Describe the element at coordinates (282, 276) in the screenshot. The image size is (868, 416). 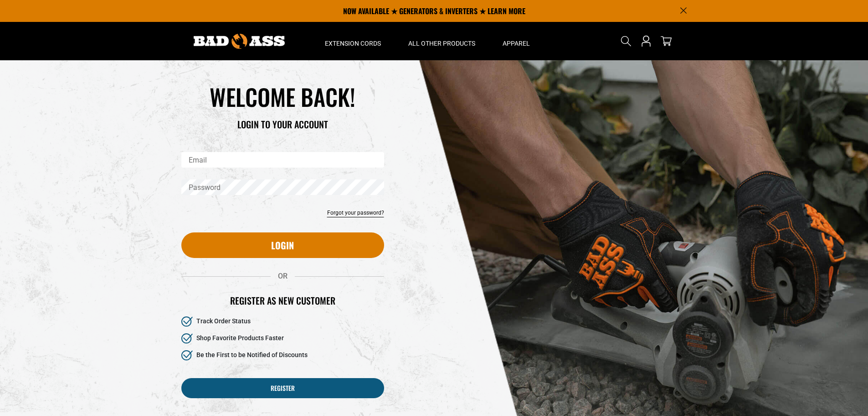
I see `span: OR` at that location.